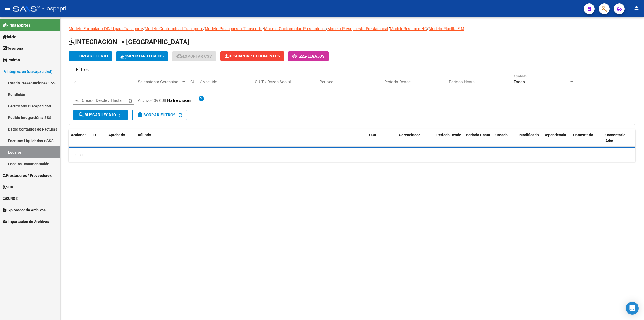 This screenshot has width=644, height=320. Describe the element at coordinates (90, 56) in the screenshot. I see `span: Crear Legajo` at that location.